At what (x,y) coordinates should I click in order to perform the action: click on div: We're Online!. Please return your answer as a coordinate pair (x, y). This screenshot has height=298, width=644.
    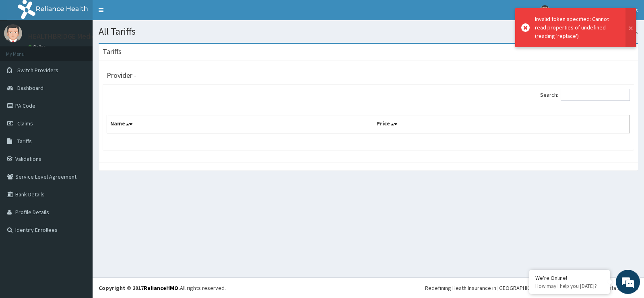
    Looking at the image, I should click on (570, 278).